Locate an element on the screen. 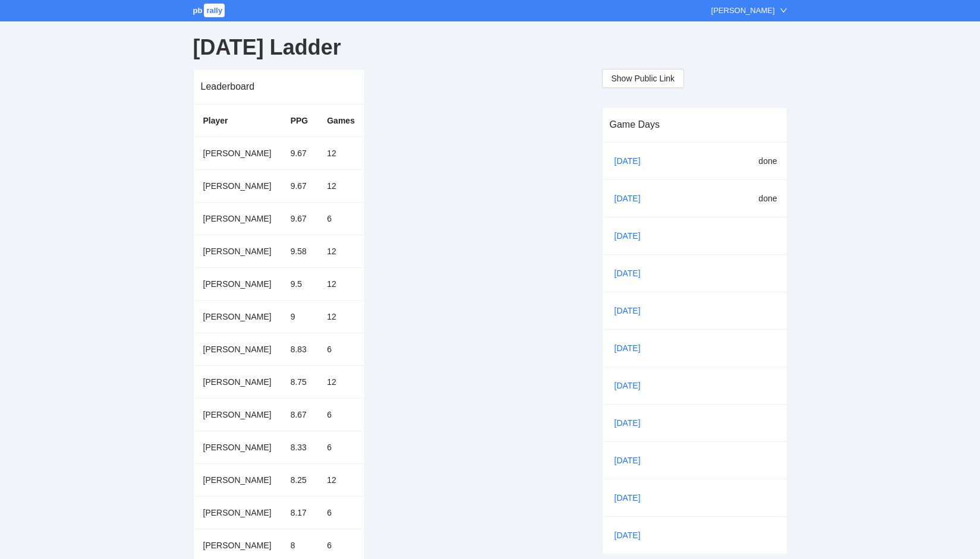  td: 8.33 is located at coordinates (300, 447).